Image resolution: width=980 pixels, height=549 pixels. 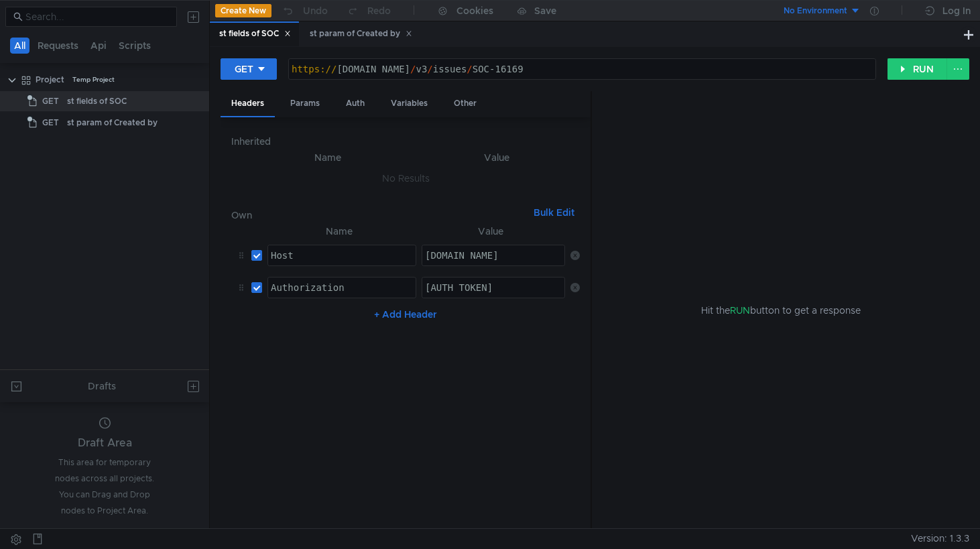 I want to click on div: Variables, so click(x=409, y=103).